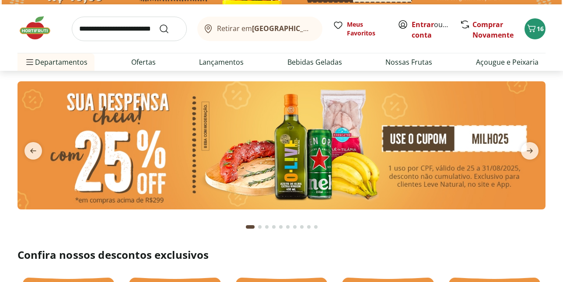  What do you see at coordinates (260, 227) in the screenshot?
I see `button: Go to page 2 from fs-carousel` at bounding box center [260, 227].